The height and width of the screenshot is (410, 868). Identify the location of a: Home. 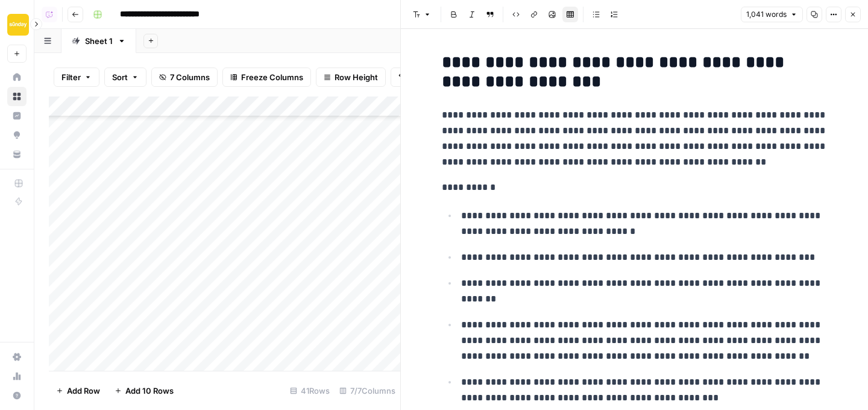
(17, 77).